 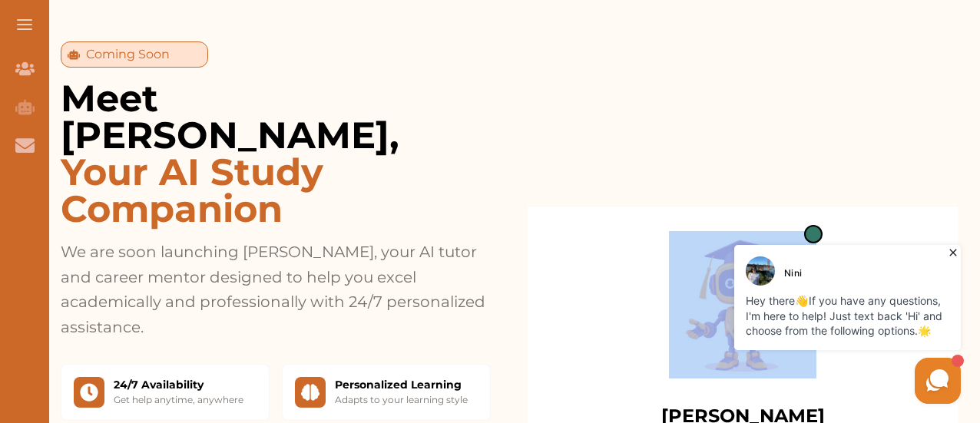 I want to click on h3: 24/7 Availability, so click(x=178, y=385).